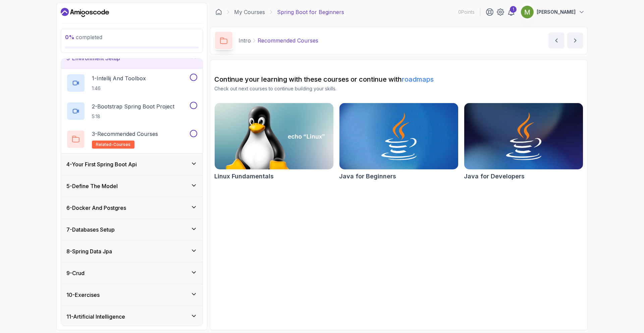 The width and height of the screenshot is (644, 333). Describe the element at coordinates (70, 37) in the screenshot. I see `span: 0 %` at that location.